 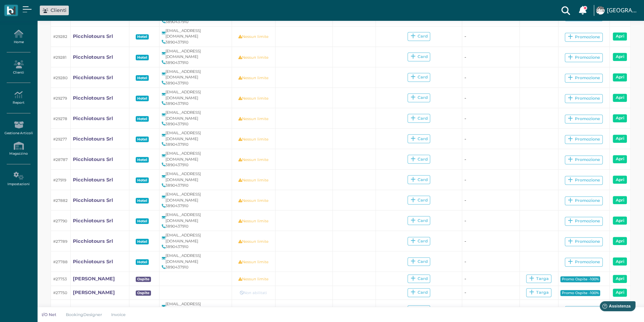 What do you see at coordinates (18, 149) in the screenshot?
I see `a: Magazzino` at bounding box center [18, 149].